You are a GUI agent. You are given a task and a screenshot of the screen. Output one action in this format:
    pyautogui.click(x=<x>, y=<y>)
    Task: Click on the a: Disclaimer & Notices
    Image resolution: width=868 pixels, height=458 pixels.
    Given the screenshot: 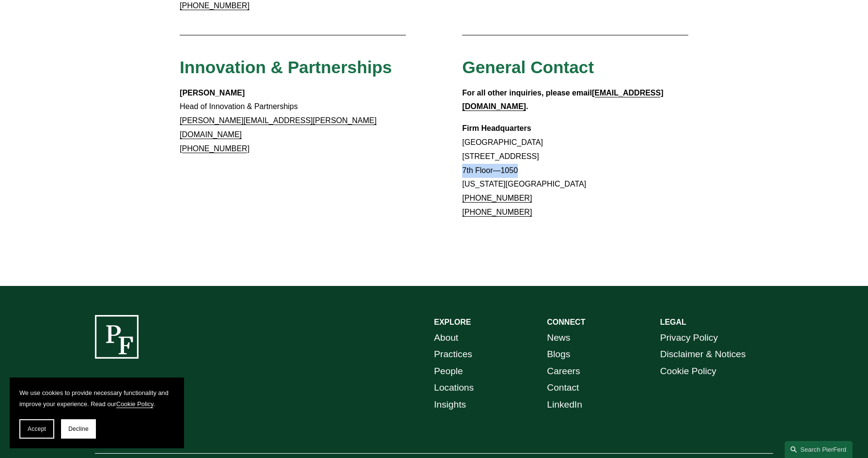 What is the action you would take?
    pyautogui.click(x=703, y=354)
    